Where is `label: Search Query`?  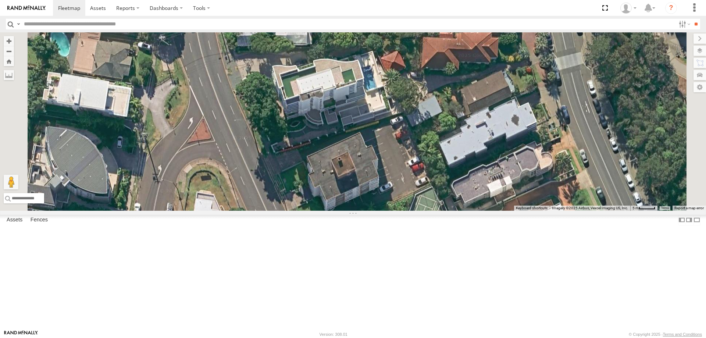 label: Search Query is located at coordinates (18, 24).